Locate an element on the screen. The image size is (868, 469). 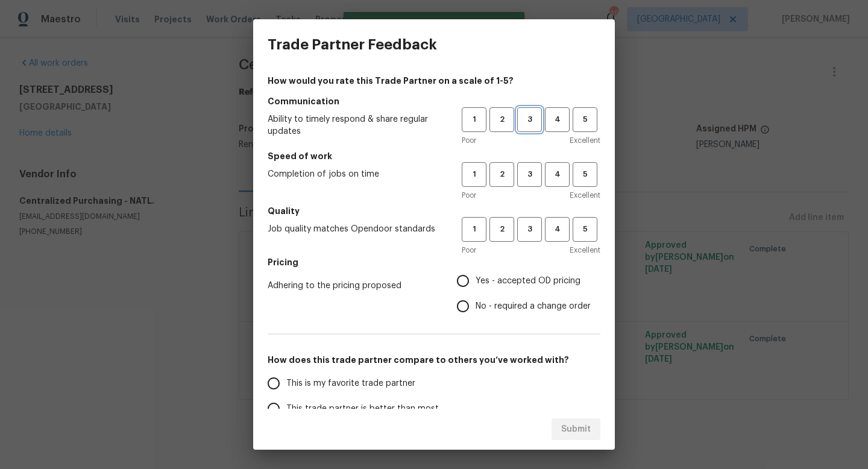
h5: Speed of work is located at coordinates (434, 156).